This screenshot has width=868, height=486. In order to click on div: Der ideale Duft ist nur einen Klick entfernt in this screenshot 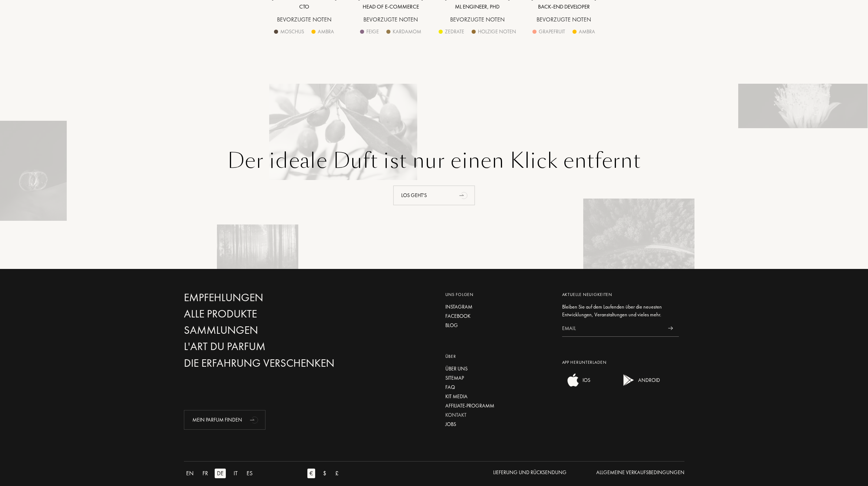, I will do `click(434, 161)`.